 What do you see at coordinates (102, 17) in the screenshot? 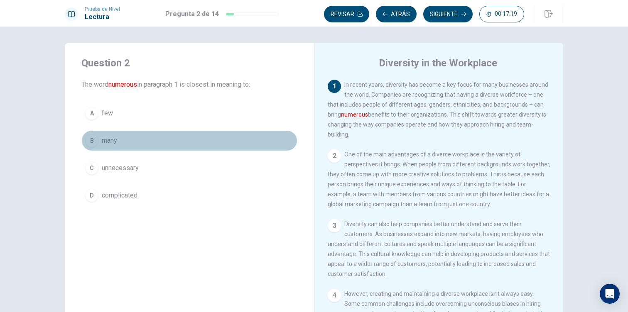
I see `h1: Lectura` at bounding box center [102, 17].